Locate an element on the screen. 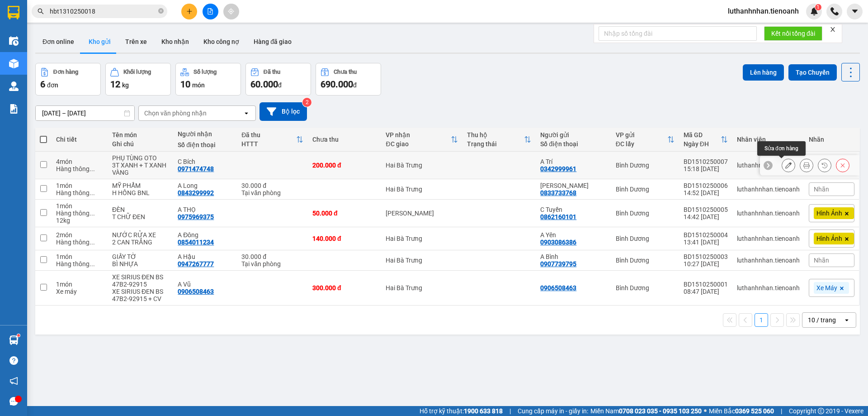  div: 2 CAN TRẮNG is located at coordinates (140, 242).